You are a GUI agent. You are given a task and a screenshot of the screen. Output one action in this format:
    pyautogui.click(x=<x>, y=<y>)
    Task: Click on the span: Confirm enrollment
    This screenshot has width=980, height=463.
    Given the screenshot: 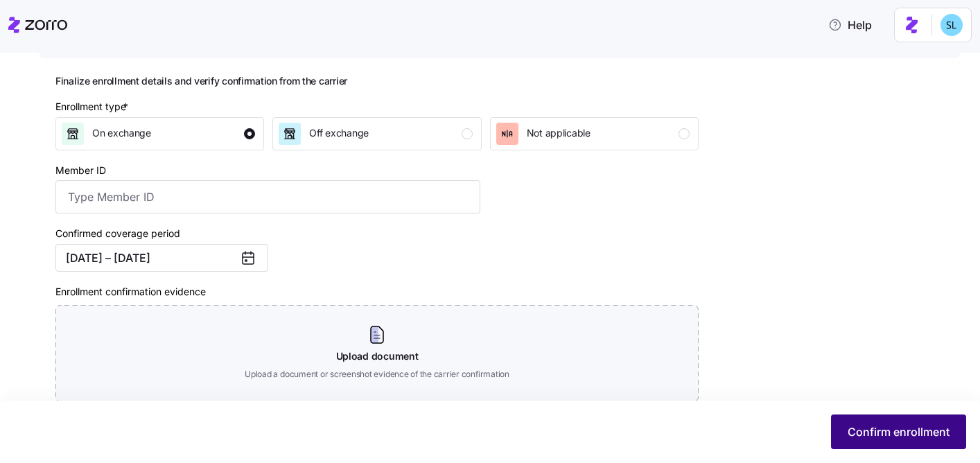 What is the action you would take?
    pyautogui.click(x=898, y=432)
    